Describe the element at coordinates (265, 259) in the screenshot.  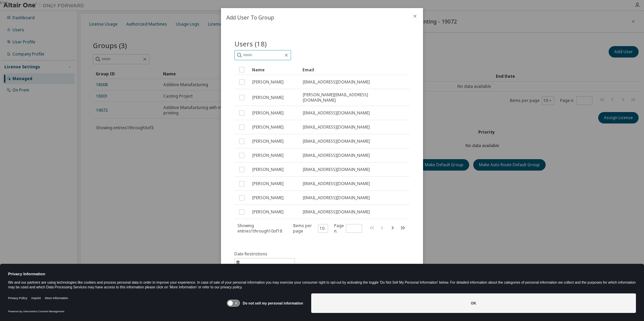
I see `button: information` at that location.